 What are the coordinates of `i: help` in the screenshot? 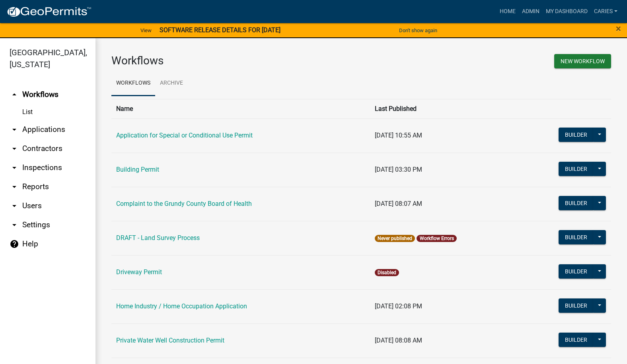 It's located at (14, 244).